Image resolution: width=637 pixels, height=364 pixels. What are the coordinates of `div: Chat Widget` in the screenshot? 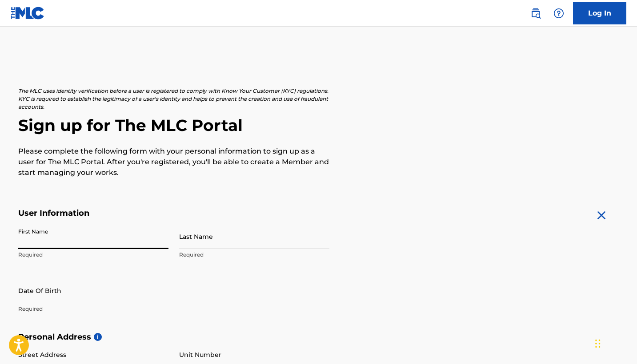 It's located at (615, 343).